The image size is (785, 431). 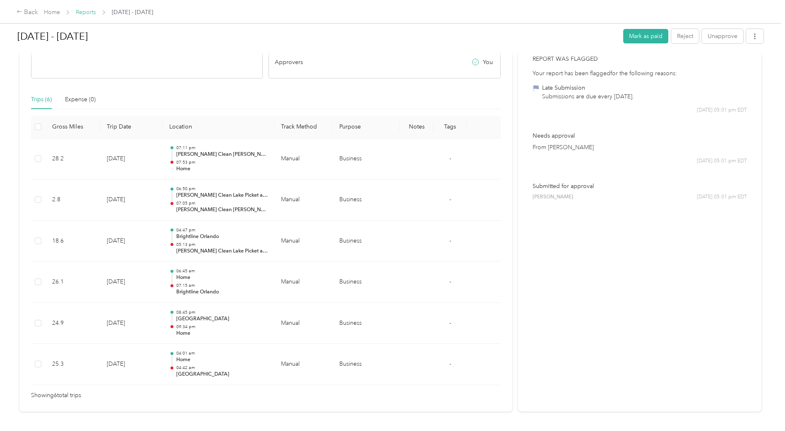 I want to click on div: Late Submission, so click(x=588, y=88).